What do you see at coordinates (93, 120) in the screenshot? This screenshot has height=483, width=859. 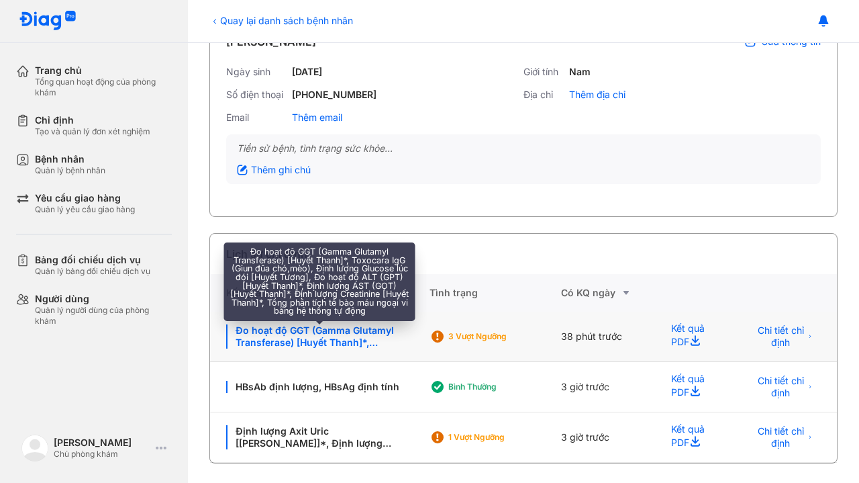 I see `div: Chỉ định` at bounding box center [93, 120].